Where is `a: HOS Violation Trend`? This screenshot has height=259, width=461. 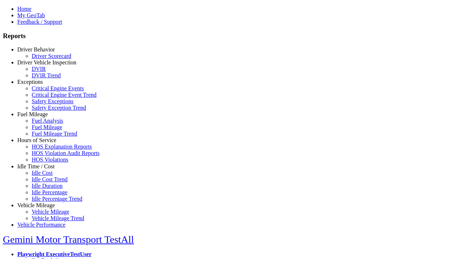 a: HOS Violation Trend is located at coordinates (56, 166).